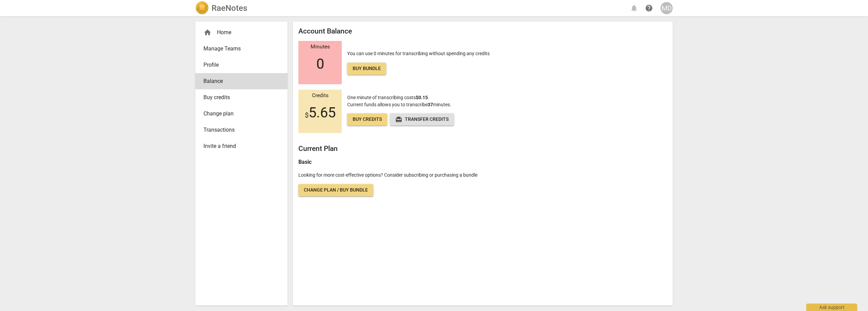 The height and width of the screenshot is (311, 868). I want to click on span: Transactions, so click(239, 130).